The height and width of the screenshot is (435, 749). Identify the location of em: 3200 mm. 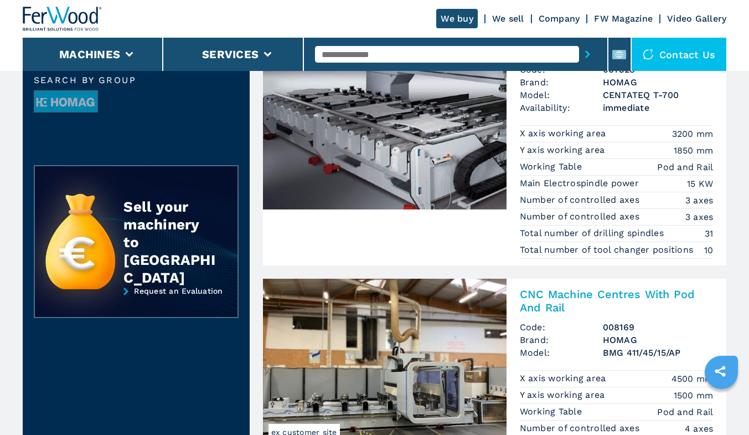
(693, 133).